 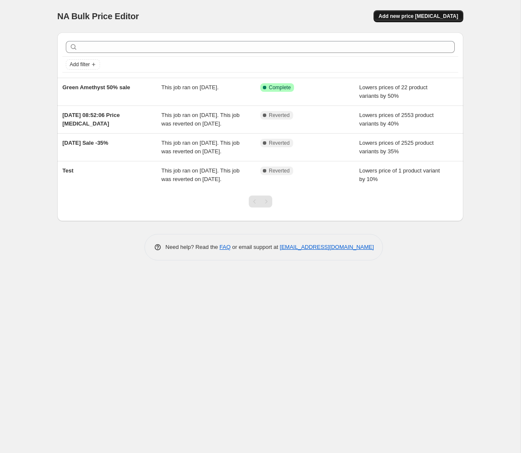 What do you see at coordinates (279, 88) in the screenshot?
I see `span: Complete` at bounding box center [279, 88].